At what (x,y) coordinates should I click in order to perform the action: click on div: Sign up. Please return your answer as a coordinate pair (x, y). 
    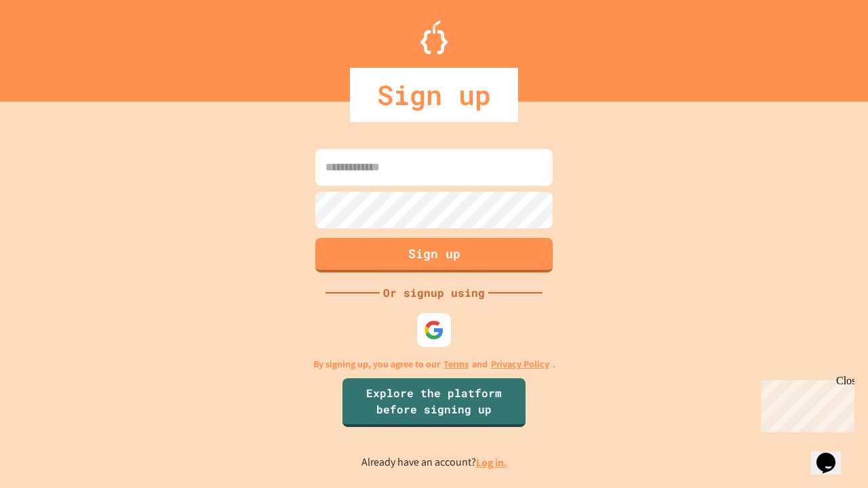
    Looking at the image, I should click on (434, 95).